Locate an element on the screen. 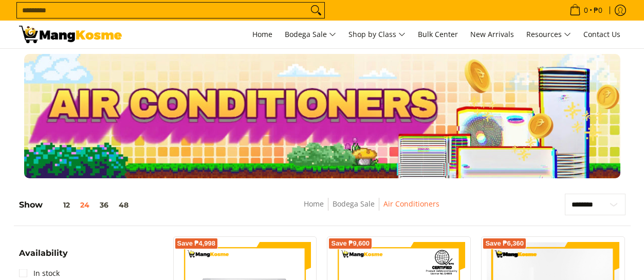  button: 48 is located at coordinates (123, 205).